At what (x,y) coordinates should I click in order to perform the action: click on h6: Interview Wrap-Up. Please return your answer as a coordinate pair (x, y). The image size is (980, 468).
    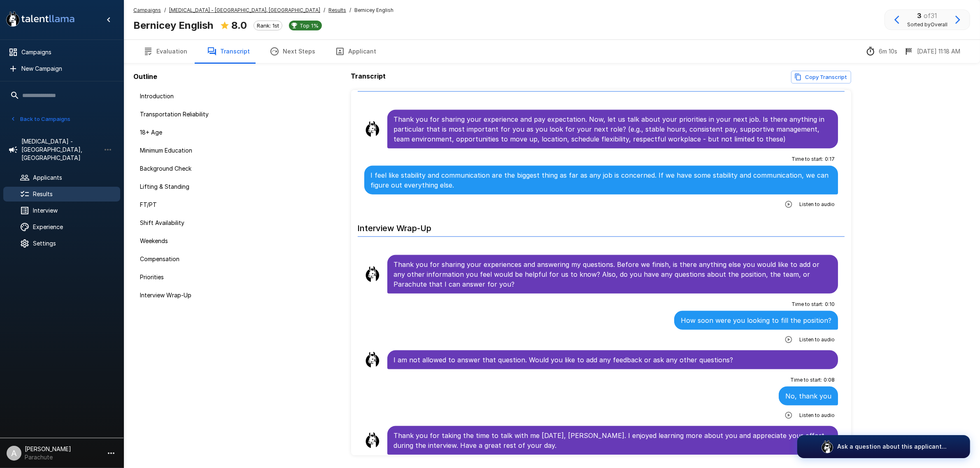
    Looking at the image, I should click on (601, 226).